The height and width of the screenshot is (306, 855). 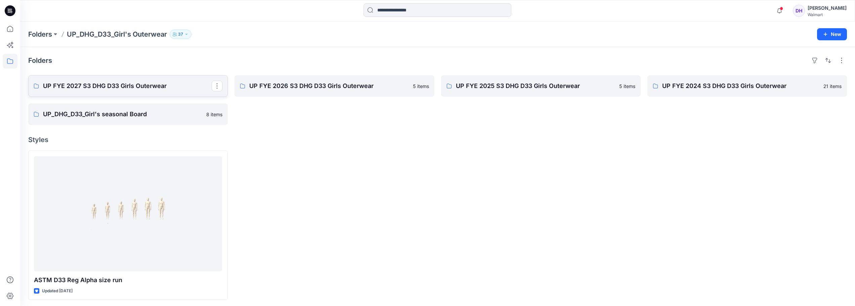 What do you see at coordinates (438, 140) in the screenshot?
I see `h4: Styles` at bounding box center [438, 140].